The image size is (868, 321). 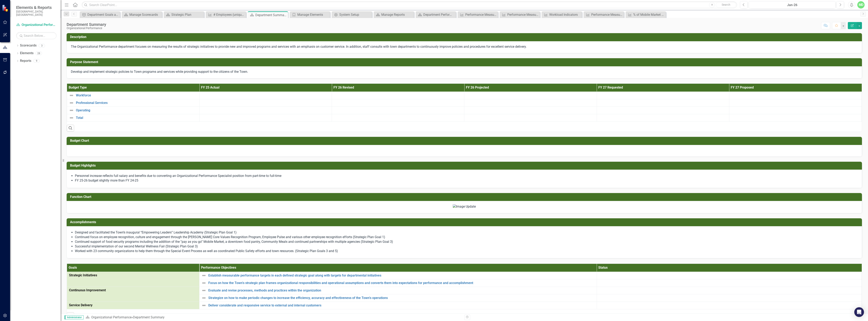 What do you see at coordinates (100, 14) in the screenshot?
I see `a: Department Goals and Performance Objectives` at bounding box center [100, 14].